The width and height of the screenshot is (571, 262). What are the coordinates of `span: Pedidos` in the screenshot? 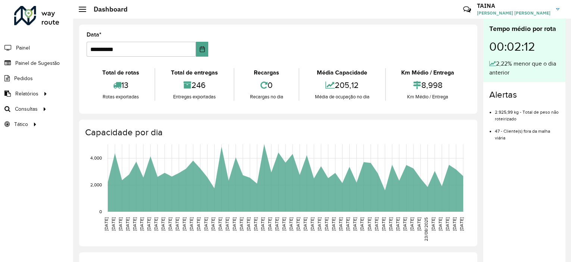 It's located at (24, 78).